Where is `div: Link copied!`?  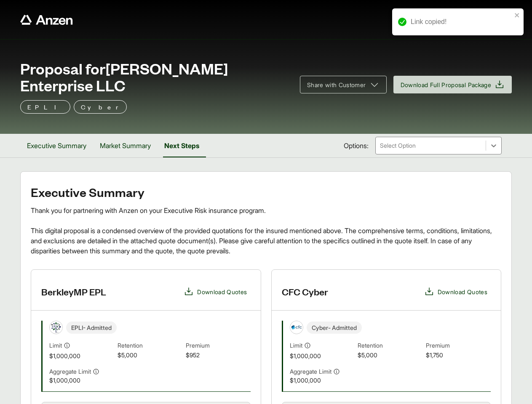
div: Link copied! is located at coordinates (461, 22).